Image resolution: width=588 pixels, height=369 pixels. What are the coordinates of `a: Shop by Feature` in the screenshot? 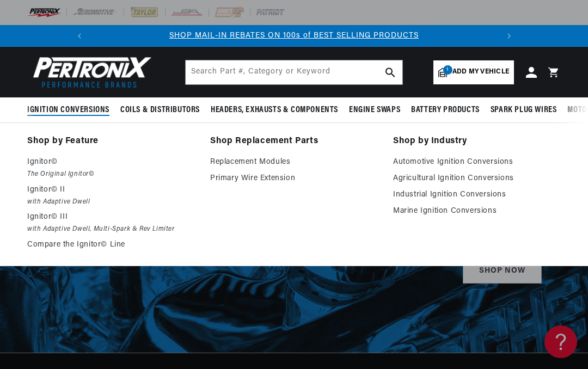 It's located at (111, 141).